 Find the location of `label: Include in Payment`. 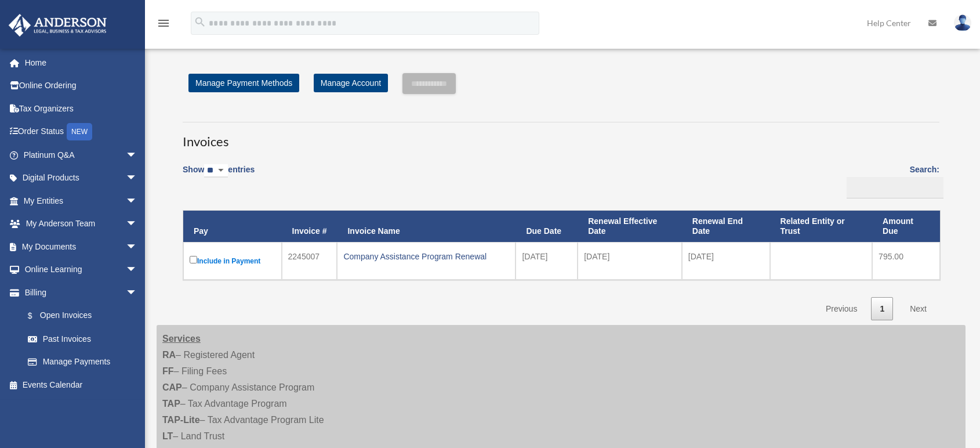

label: Include in Payment is located at coordinates (232, 261).